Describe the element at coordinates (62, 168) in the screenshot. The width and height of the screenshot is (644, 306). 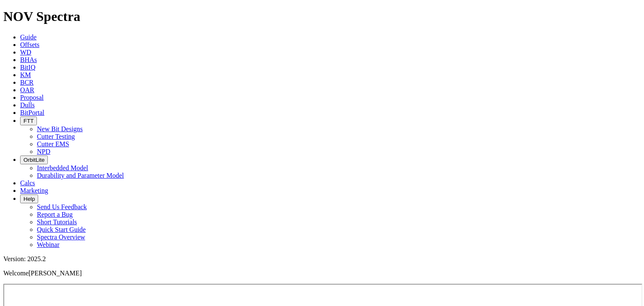
I see `a: Interbedded Model` at that location.